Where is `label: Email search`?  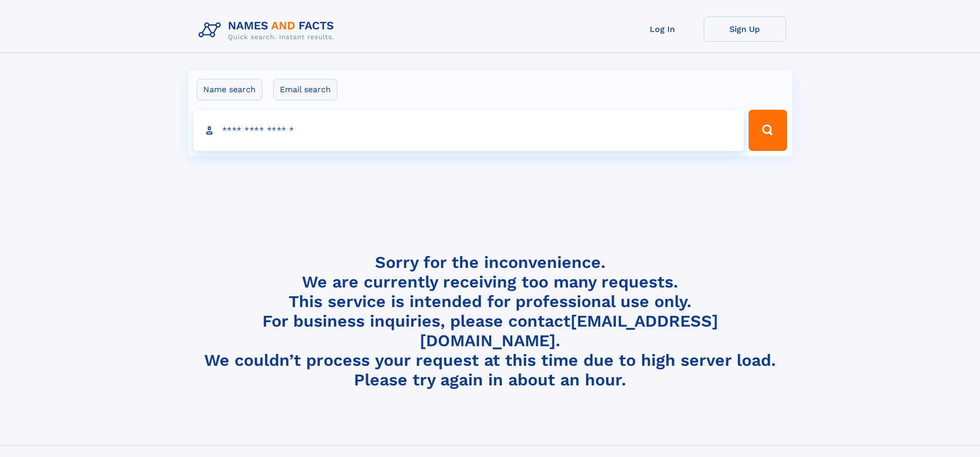 label: Email search is located at coordinates (305, 90).